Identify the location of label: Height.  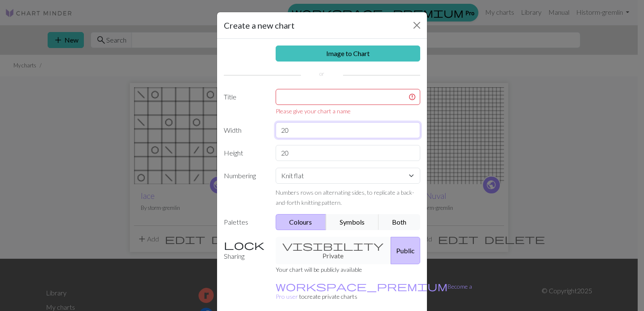
(244, 153).